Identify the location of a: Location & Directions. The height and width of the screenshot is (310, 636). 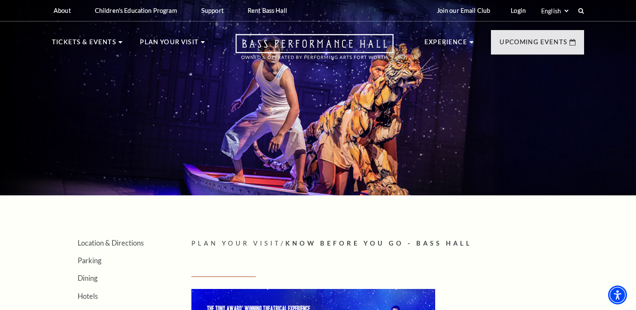
(111, 242).